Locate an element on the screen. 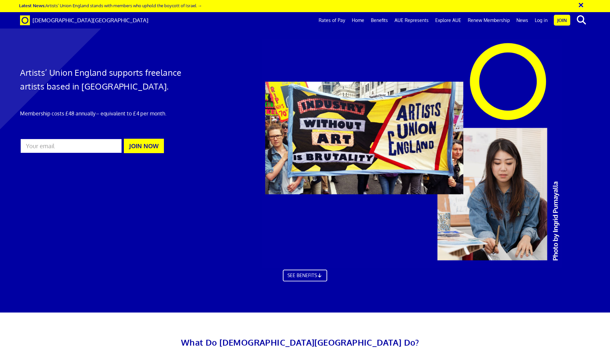 The width and height of the screenshot is (610, 364). a: Join is located at coordinates (562, 20).